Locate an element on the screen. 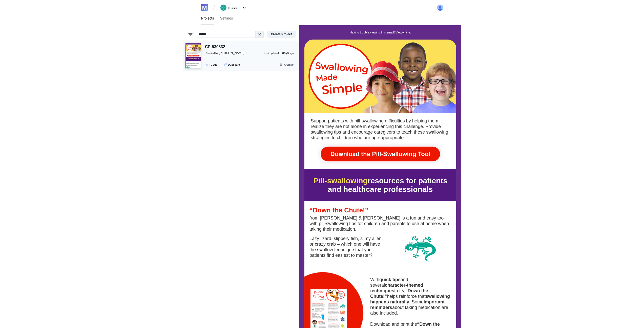  small: Created by is located at coordinates (212, 53).